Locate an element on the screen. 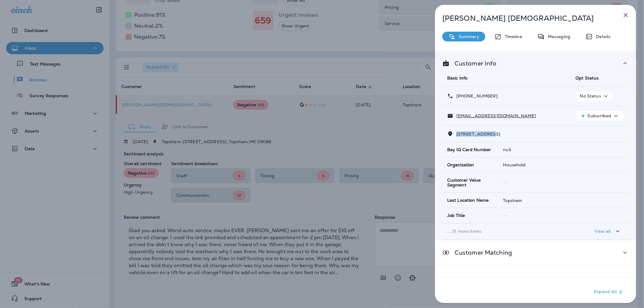 This screenshot has width=644, height=308. p: Timeline is located at coordinates (512, 37).